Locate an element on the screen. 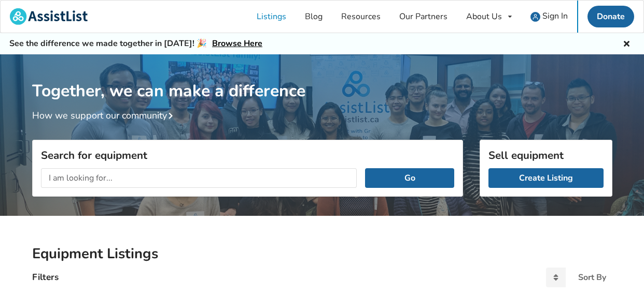  span: Sign In is located at coordinates (555, 16).